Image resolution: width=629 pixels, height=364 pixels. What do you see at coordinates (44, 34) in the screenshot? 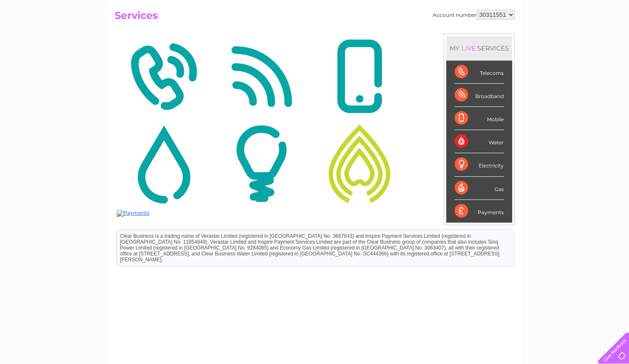
I see `img: logo.png` at bounding box center [44, 34].